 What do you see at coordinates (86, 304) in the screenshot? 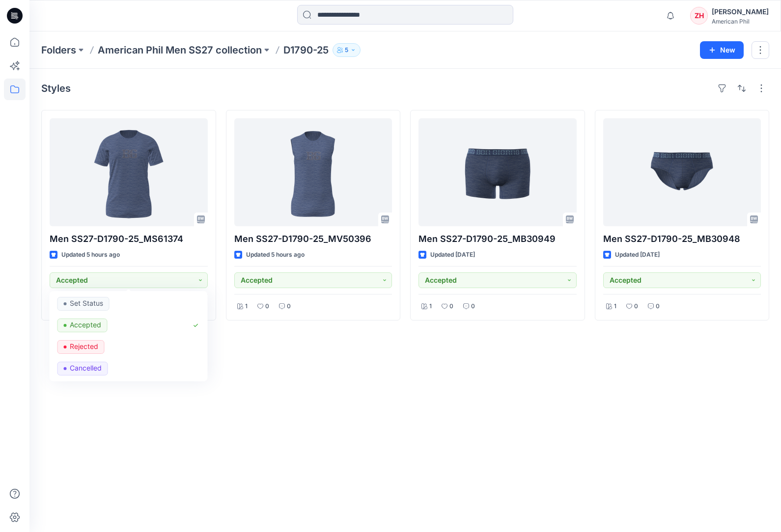
I see `p: Set Status` at bounding box center [86, 304].